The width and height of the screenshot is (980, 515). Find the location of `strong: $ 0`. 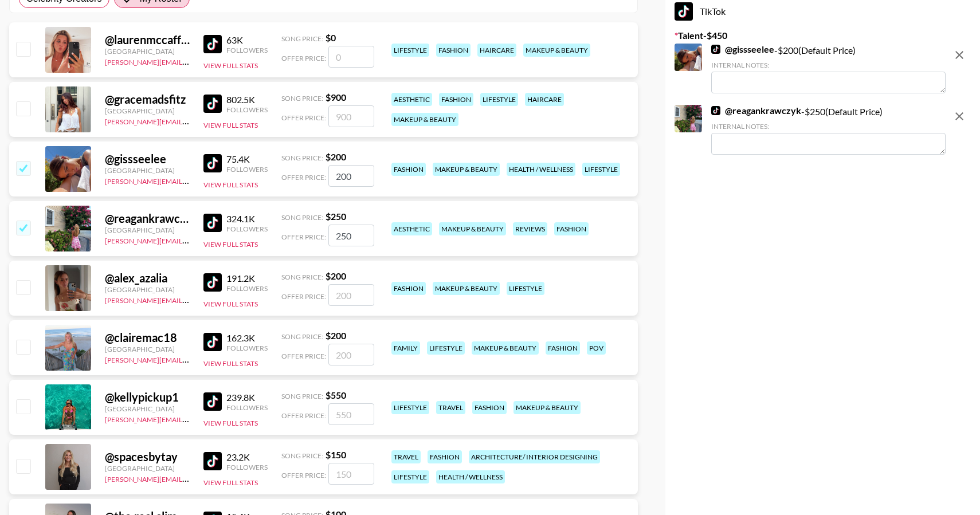

strong: $ 0 is located at coordinates (331, 37).